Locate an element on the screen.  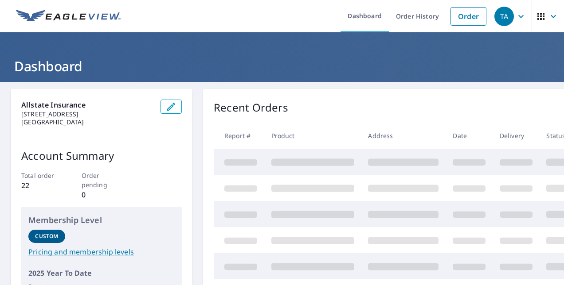
th: Product is located at coordinates (313, 136).